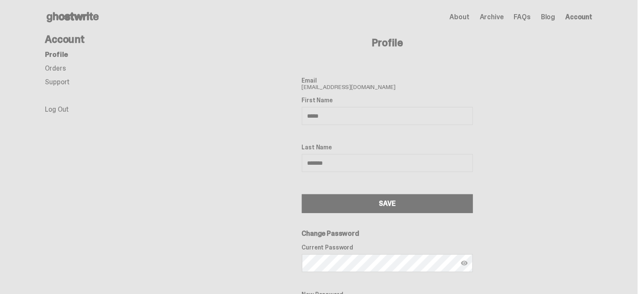  I want to click on h4: Account, so click(114, 40).